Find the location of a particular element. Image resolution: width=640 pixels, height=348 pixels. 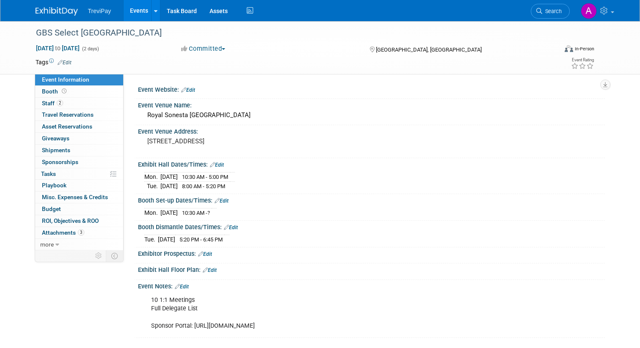

span: to is located at coordinates (58, 48).